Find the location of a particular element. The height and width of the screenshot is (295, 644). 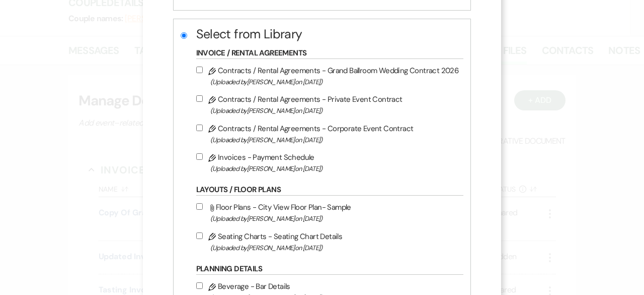

h6: Invoice / Rental Agreements is located at coordinates (330, 54).